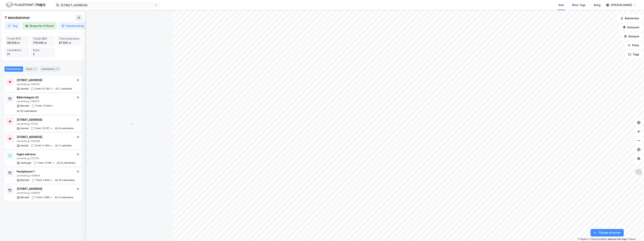 The image size is (644, 241). I want to click on button: Tilbake til kartet, so click(607, 233).